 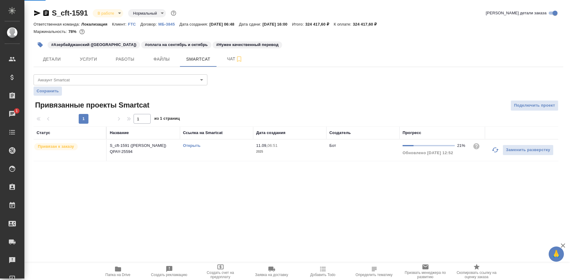 What do you see at coordinates (119, 133) in the screenshot?
I see `div: Название` at bounding box center [119, 133].